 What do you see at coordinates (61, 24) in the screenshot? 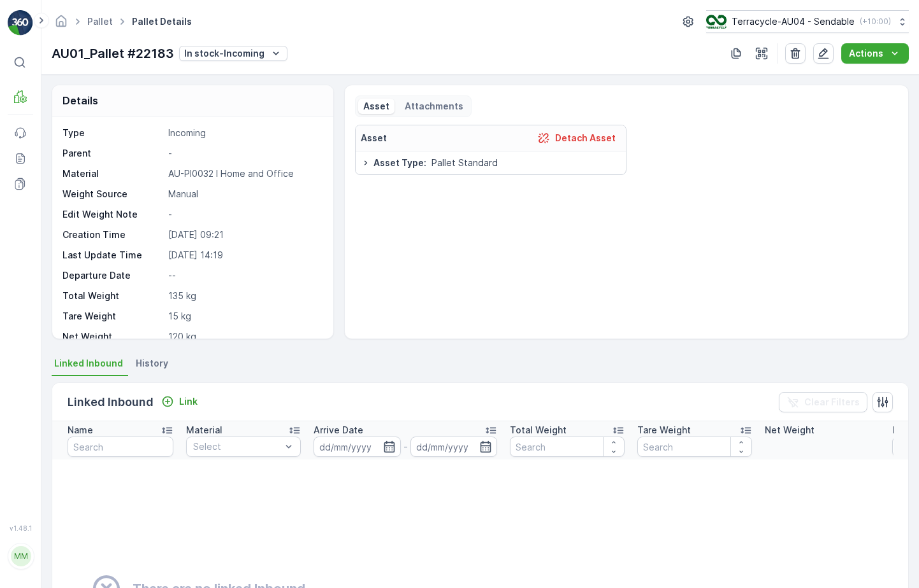
I see `a: Homepage` at bounding box center [61, 24].